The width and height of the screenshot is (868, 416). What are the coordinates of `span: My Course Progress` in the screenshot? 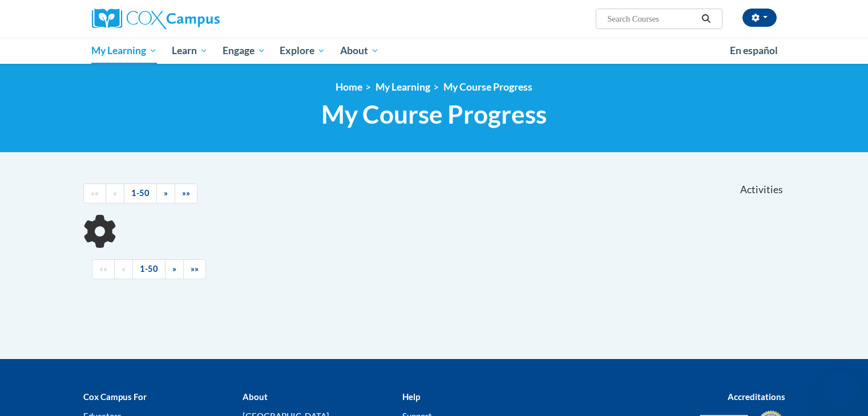 It's located at (434, 114).